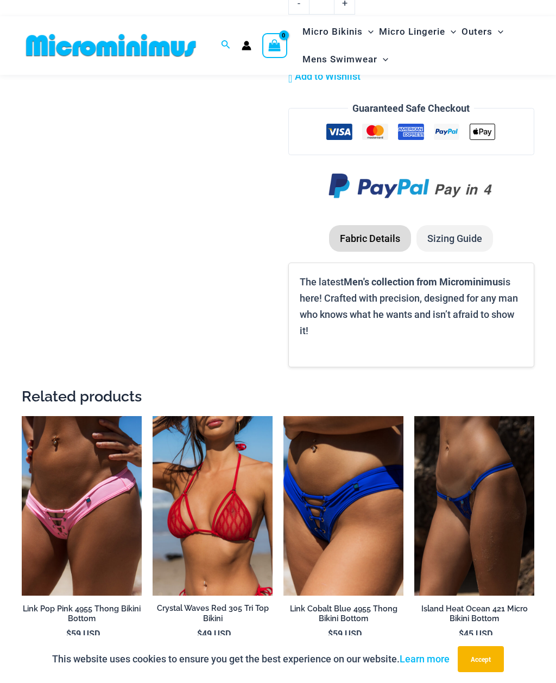 This screenshot has width=556, height=683. Describe the element at coordinates (111, 45) in the screenshot. I see `img: MM SHOP LOGO FLAT` at that location.